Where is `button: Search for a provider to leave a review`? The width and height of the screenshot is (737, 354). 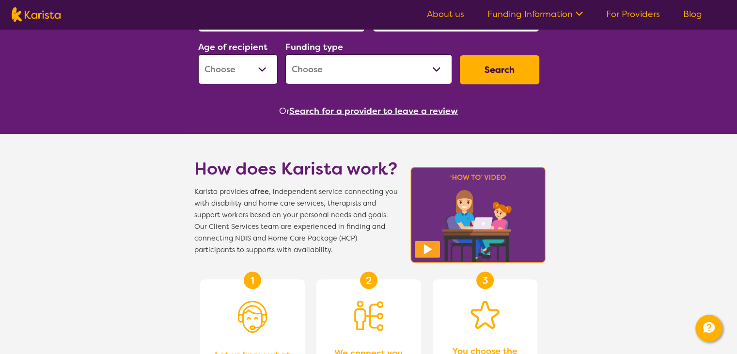
button: Search for a provider to leave a review is located at coordinates (373, 111).